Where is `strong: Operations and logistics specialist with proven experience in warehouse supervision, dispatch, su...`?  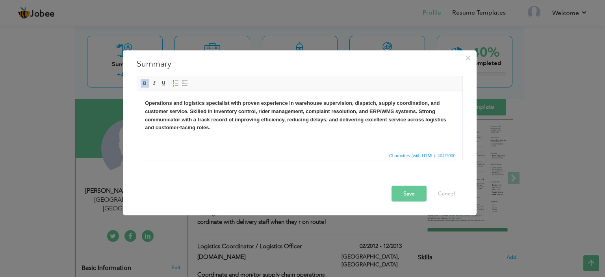 strong: Operations and logistics specialist with proven experience in warehouse supervision, dispatch, su... is located at coordinates (158, 24).